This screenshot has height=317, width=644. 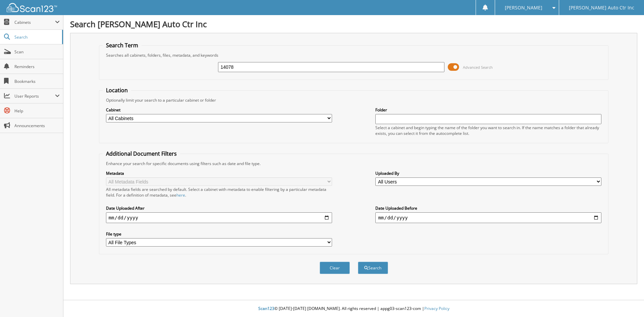 I want to click on span: Search, so click(x=37, y=37).